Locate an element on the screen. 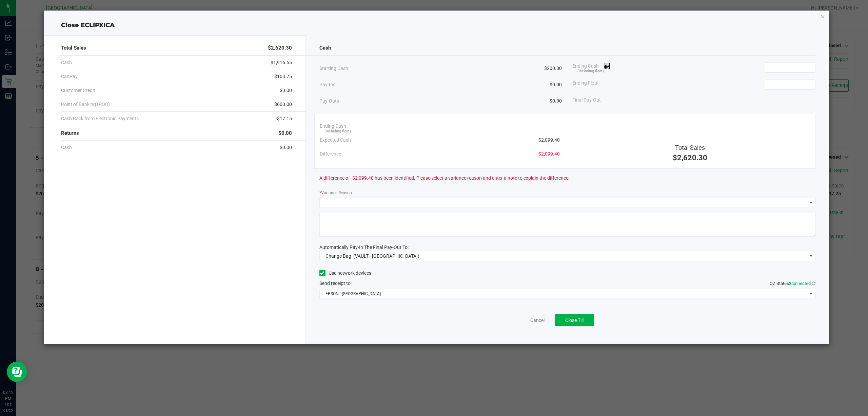 This screenshot has width=868, height=416. button: Close Till is located at coordinates (575, 320).